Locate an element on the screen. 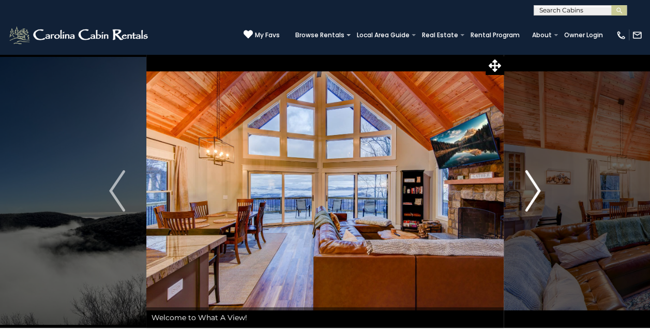 This screenshot has height=331, width=650. button: Next is located at coordinates (532, 191).